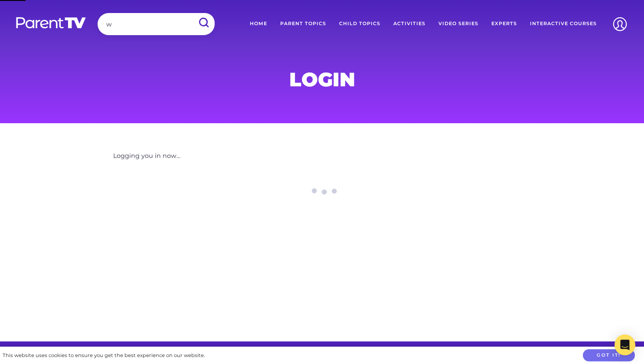 Image resolution: width=644 pixels, height=364 pixels. I want to click on a: Video Series, so click(458, 24).